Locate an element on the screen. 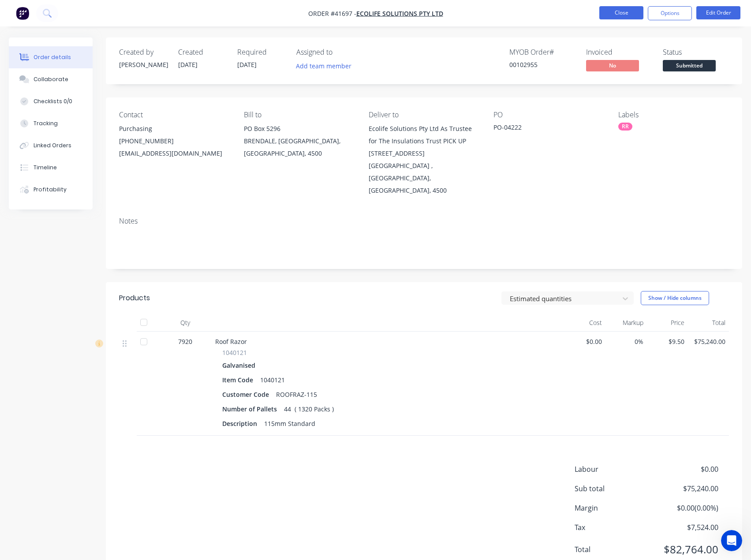 Image resolution: width=751 pixels, height=560 pixels. div: 00102955 is located at coordinates (542, 64).